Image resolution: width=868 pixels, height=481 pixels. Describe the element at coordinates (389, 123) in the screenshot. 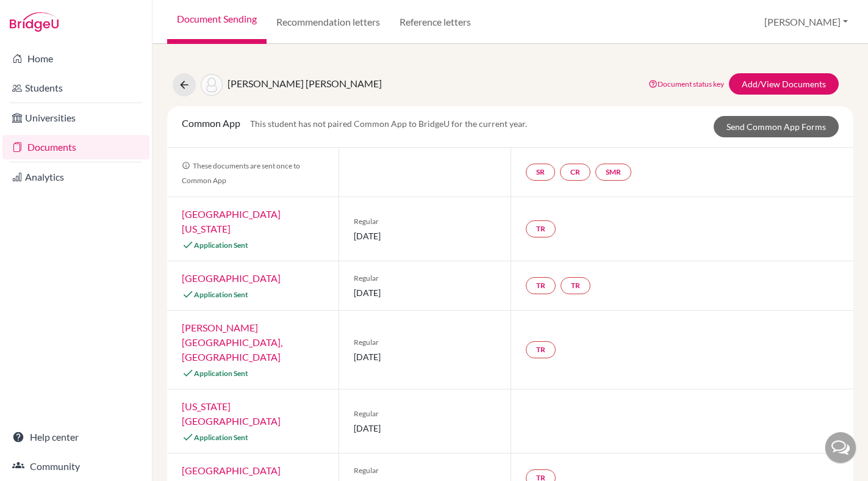

I see `span: This student has not paired Common App to BridgeU for the current year.` at that location.